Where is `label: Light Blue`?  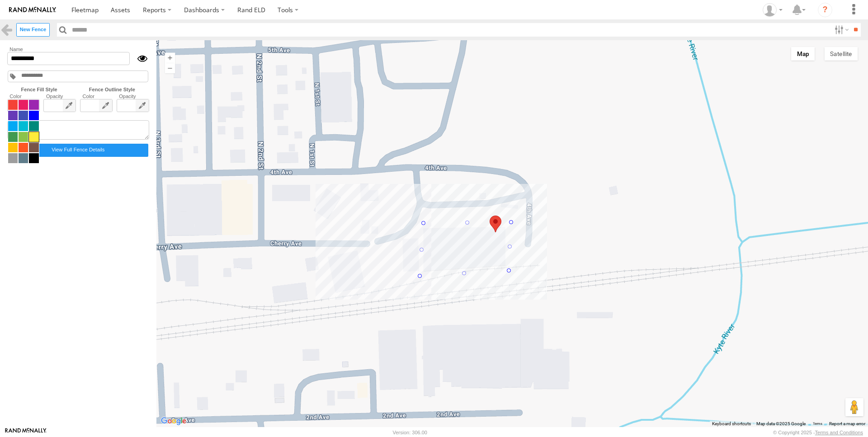
label: Light Blue is located at coordinates (13, 126).